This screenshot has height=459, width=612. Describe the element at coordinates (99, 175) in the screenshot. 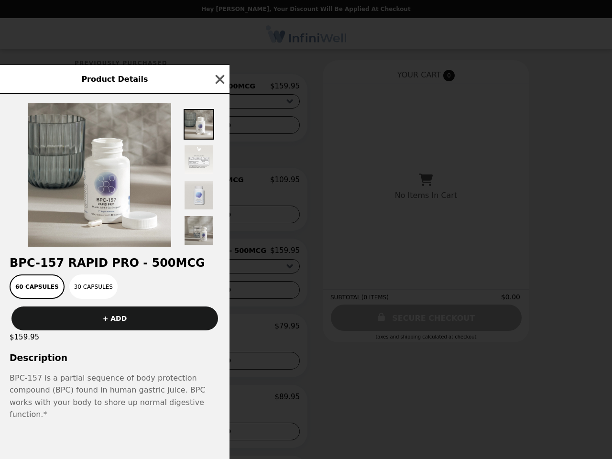

I see `img: 60 Capsules` at that location.